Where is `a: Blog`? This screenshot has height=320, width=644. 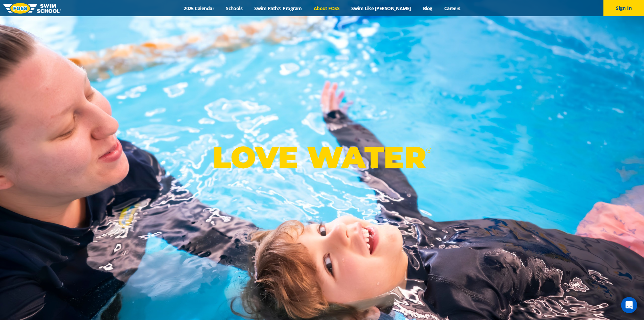 a: Blog is located at coordinates (427, 8).